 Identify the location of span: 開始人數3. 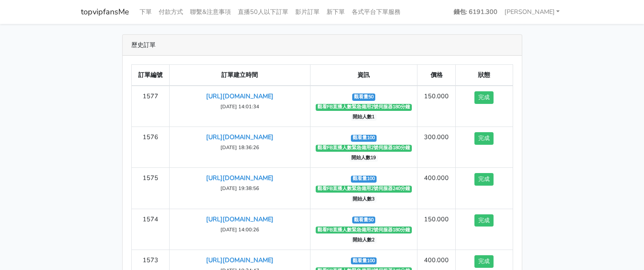
(364, 199).